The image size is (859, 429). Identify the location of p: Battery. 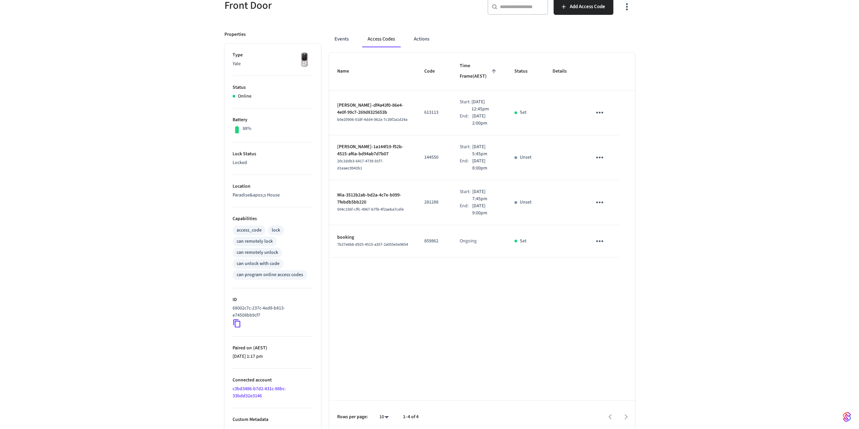
(273, 120).